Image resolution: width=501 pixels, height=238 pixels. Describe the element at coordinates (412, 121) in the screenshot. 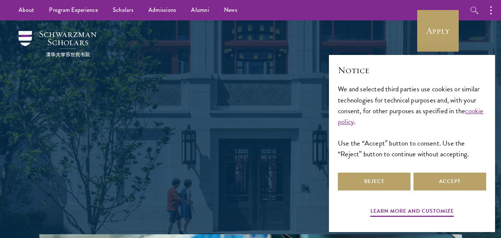

I see `div: We and selected third parties use cookies or similar technologies for technical purposes and, wit...` at that location.